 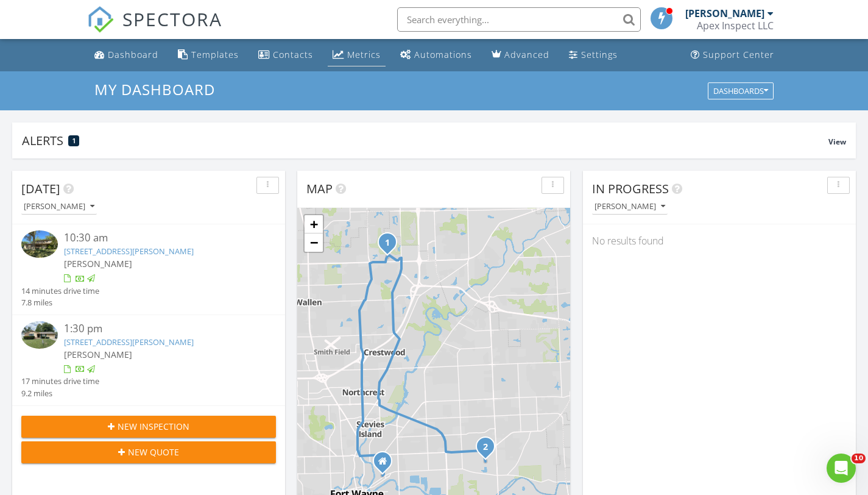 I want to click on img: 9362156%2Fcover_photos%2FCGyXCKNN6R9PeZfIXiuR%2Fsmall.jpg, so click(x=40, y=335).